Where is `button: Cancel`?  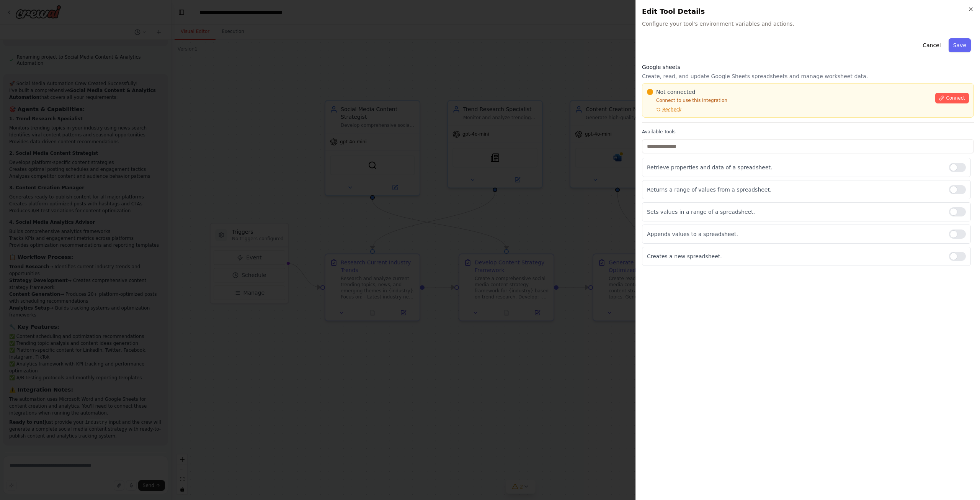 button: Cancel is located at coordinates (932, 46).